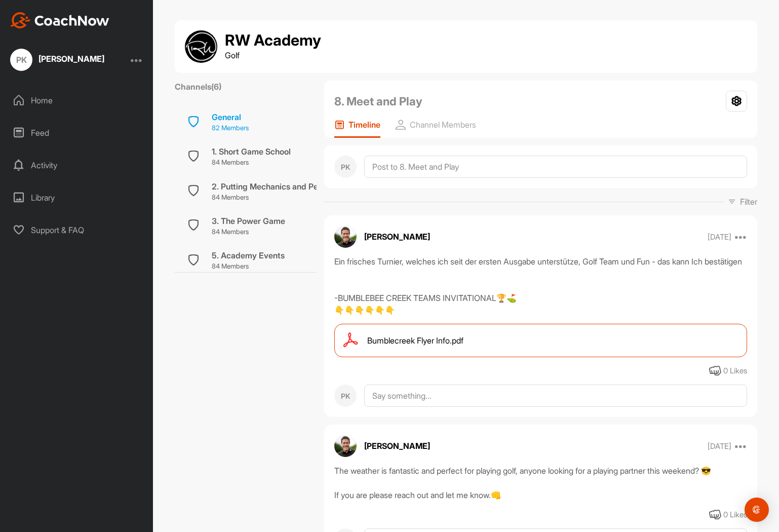 The height and width of the screenshot is (532, 779). Describe the element at coordinates (77, 133) in the screenshot. I see `div: Feed` at that location.